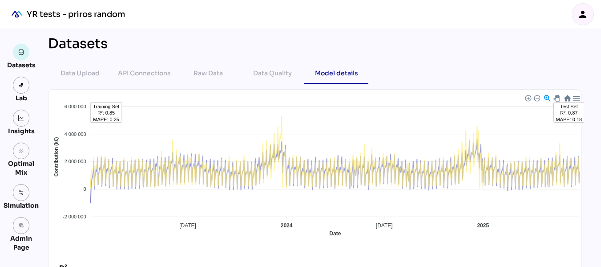 The image size is (601, 267). I want to click on text: Contribution (k€), so click(57, 156).